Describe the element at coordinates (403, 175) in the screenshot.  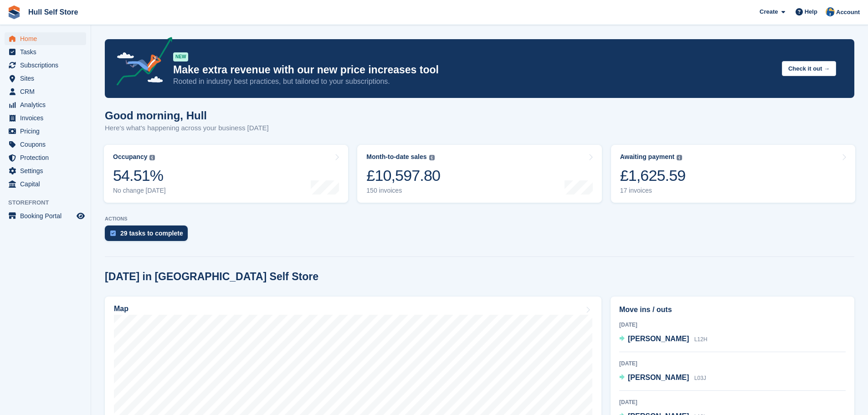
I see `div: £10,597.80` at that location.